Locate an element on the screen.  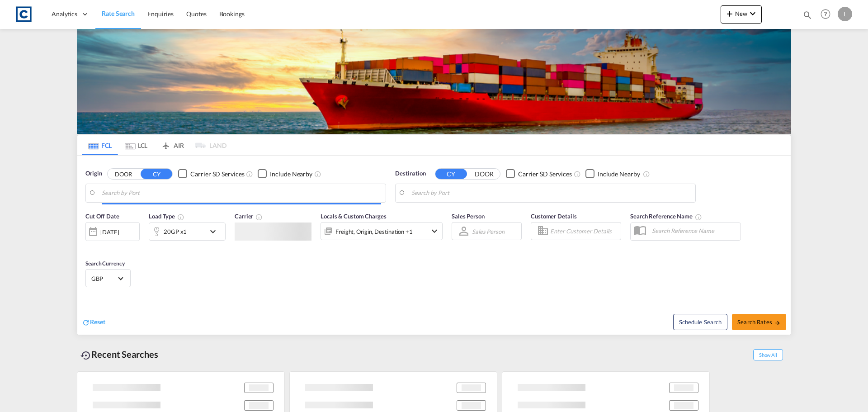
span: GBP is located at coordinates (104, 278).